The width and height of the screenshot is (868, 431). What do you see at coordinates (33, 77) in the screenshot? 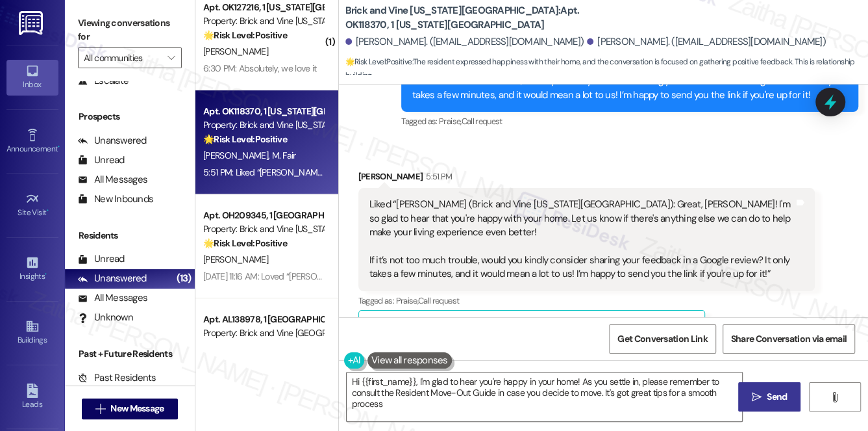
I see `a: Inbox` at bounding box center [33, 77].